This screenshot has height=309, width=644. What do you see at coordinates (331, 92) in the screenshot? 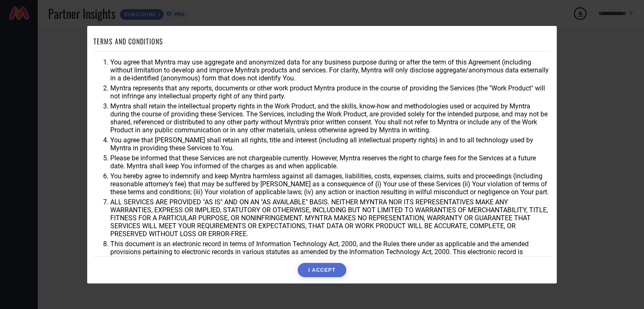
I see `li: Myntra represents that any reports, documents or other work product Myntra produce in the course ...` at bounding box center [331, 92].